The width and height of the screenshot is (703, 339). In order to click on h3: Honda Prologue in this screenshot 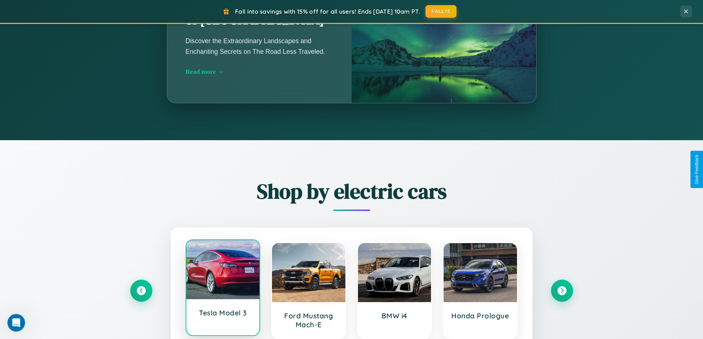, I will do `click(480, 316)`.